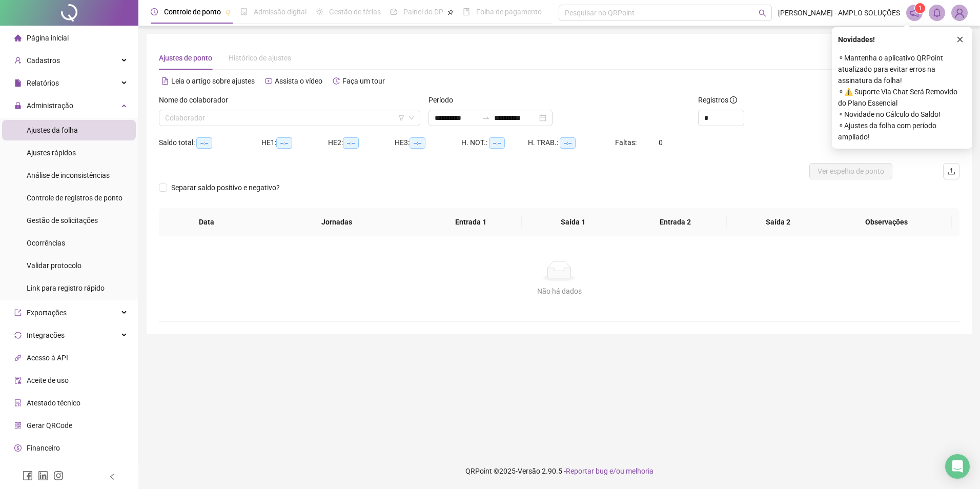 Image resolution: width=980 pixels, height=489 pixels. What do you see at coordinates (54, 265) in the screenshot?
I see `span: Validar protocolo` at bounding box center [54, 265].